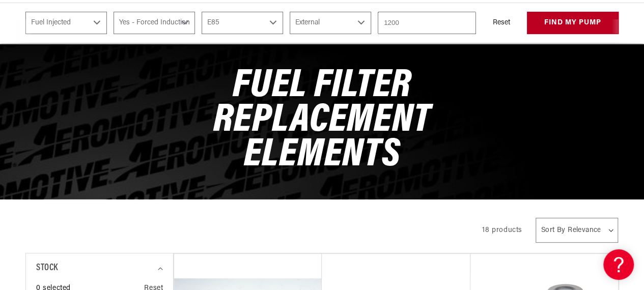 The width and height of the screenshot is (644, 290). I want to click on summary: Stock (0 selected), so click(99, 268).